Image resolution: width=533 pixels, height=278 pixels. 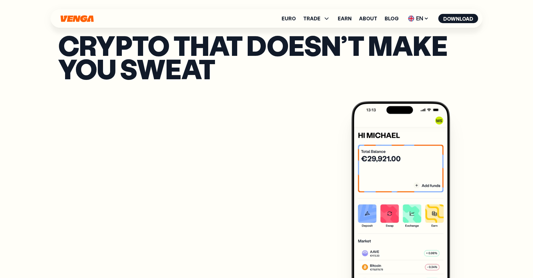 What do you see at coordinates (458, 19) in the screenshot?
I see `a: Download` at bounding box center [458, 19].